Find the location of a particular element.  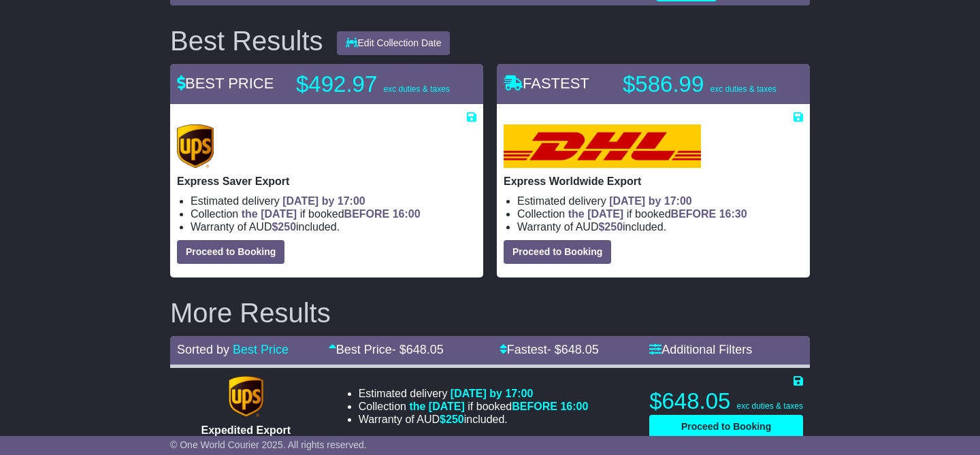

img: DHL: Express Worldwide Export is located at coordinates (602, 146).